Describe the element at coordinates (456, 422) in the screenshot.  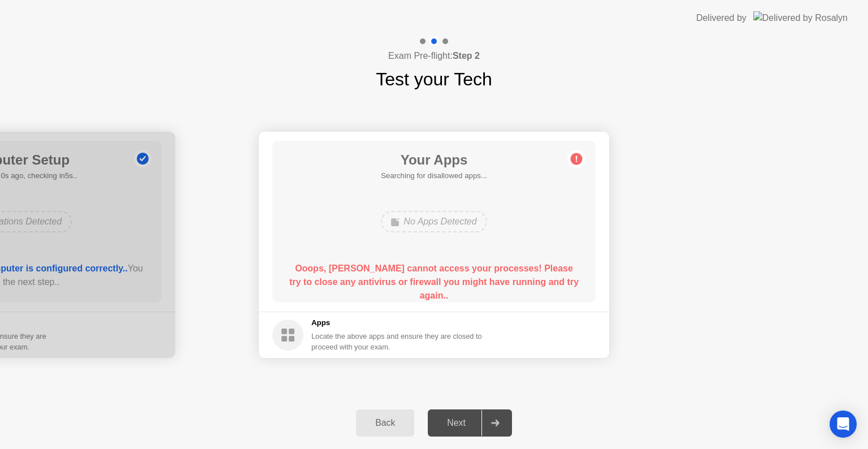
I see `div: Next` at that location.